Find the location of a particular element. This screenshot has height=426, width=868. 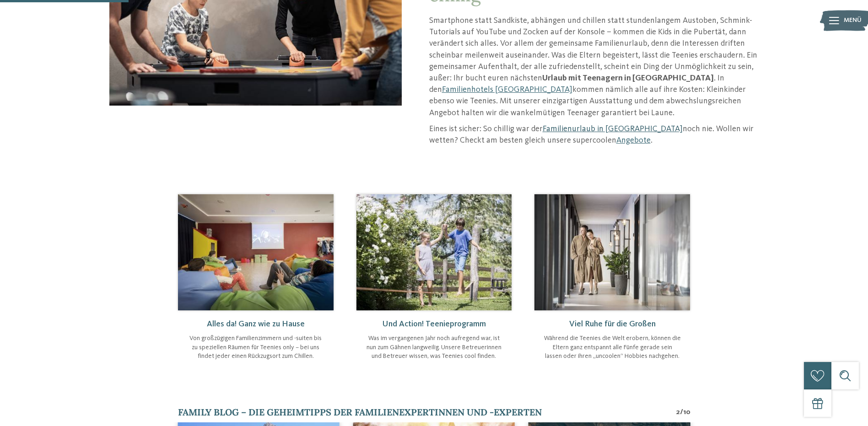

span: 2 is located at coordinates (678, 412).